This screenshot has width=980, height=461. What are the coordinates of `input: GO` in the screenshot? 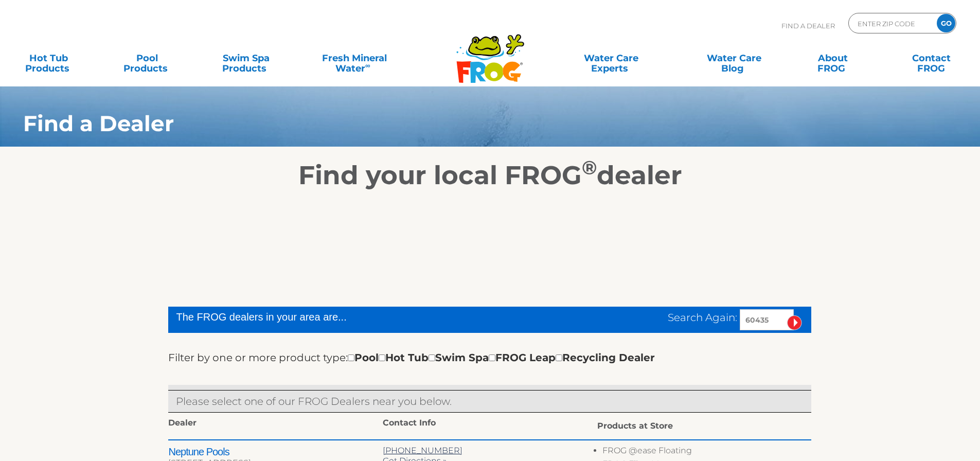 It's located at (946, 23).